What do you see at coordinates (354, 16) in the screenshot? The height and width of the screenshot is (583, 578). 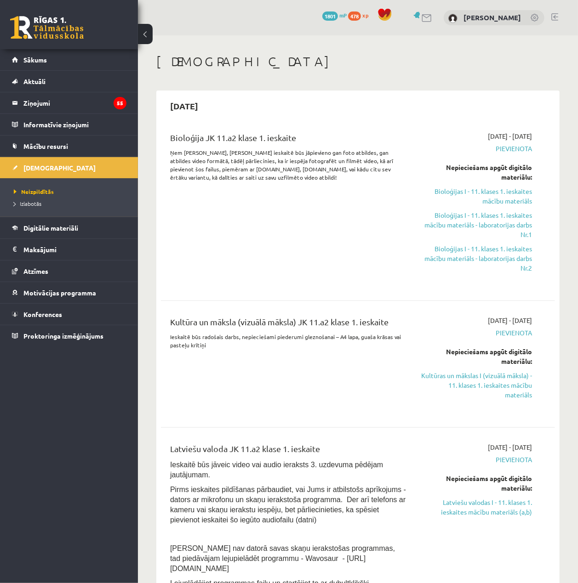 I see `span: 478` at bounding box center [354, 16].